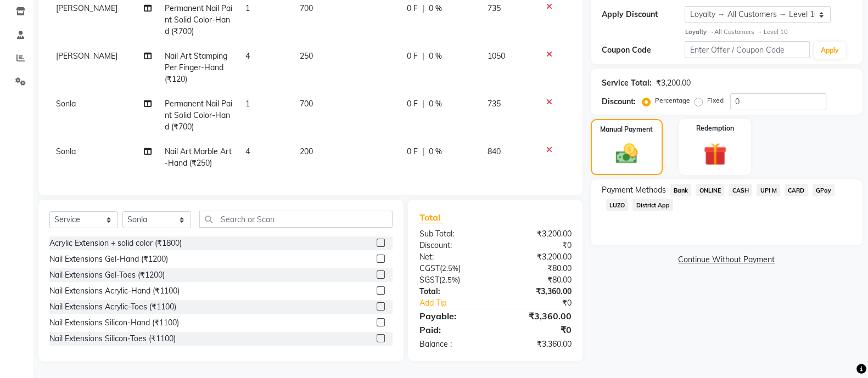 The image size is (868, 378). Describe the element at coordinates (796, 189) in the screenshot. I see `span: CARD` at that location.